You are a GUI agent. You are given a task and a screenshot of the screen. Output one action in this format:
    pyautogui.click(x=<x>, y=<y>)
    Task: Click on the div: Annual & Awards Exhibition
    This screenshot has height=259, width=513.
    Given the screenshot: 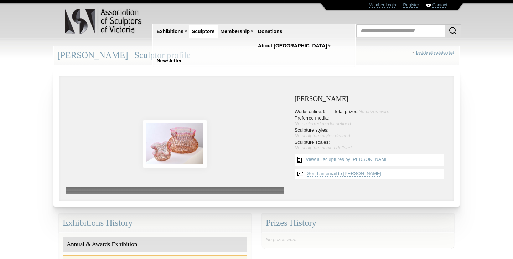 What is the action you would take?
    pyautogui.click(x=155, y=244)
    